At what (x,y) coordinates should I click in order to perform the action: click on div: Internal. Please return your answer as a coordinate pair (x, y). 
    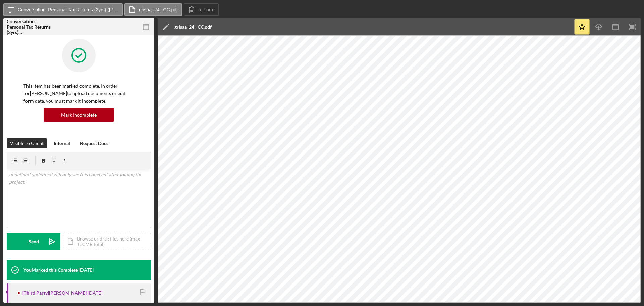
    Looking at the image, I should click on (62, 143).